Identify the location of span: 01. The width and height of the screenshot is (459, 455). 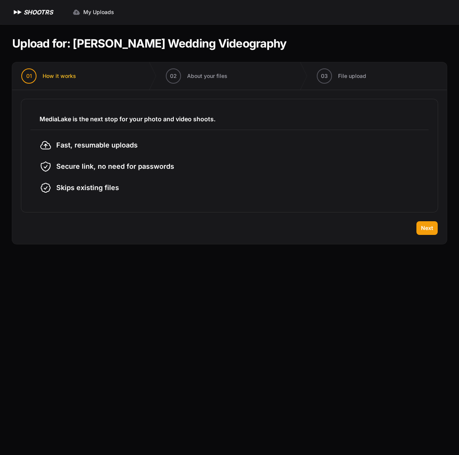
(29, 76).